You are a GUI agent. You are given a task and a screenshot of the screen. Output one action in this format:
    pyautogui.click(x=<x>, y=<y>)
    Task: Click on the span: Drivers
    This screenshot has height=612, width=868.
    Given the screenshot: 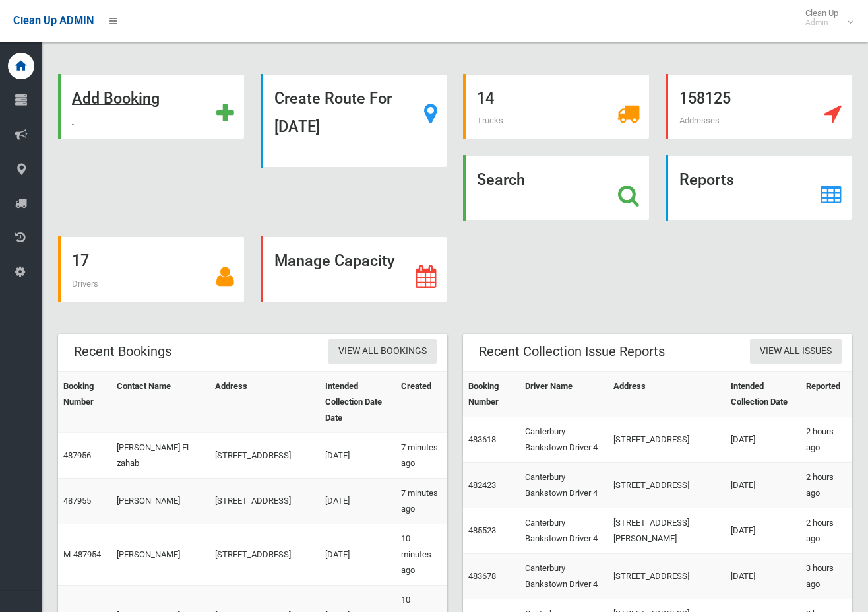 What is the action you would take?
    pyautogui.click(x=85, y=284)
    